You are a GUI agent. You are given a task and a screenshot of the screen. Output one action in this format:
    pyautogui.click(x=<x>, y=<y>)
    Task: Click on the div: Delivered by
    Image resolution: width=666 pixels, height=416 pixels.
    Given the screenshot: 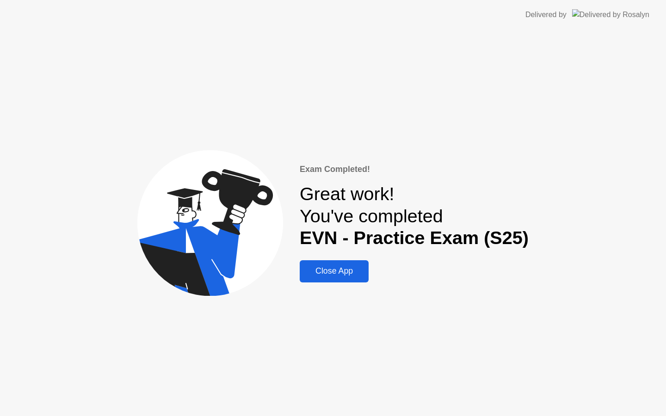 What is the action you would take?
    pyautogui.click(x=545, y=15)
    